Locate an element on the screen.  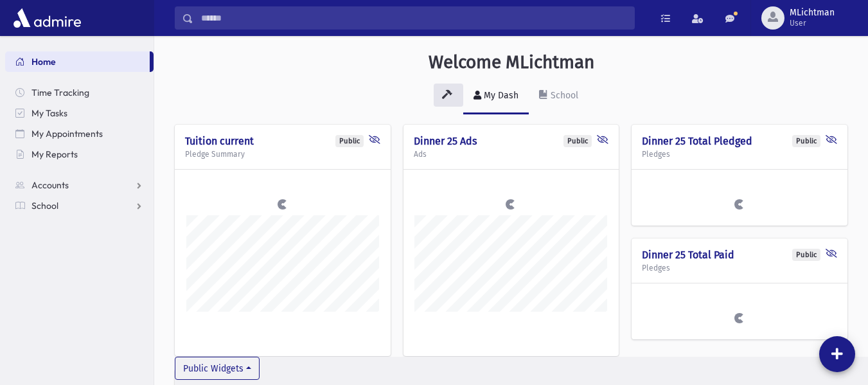
span: Home is located at coordinates (44, 62).